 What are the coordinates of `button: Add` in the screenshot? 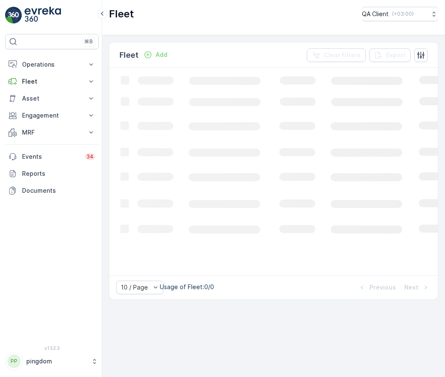 It's located at (156, 55).